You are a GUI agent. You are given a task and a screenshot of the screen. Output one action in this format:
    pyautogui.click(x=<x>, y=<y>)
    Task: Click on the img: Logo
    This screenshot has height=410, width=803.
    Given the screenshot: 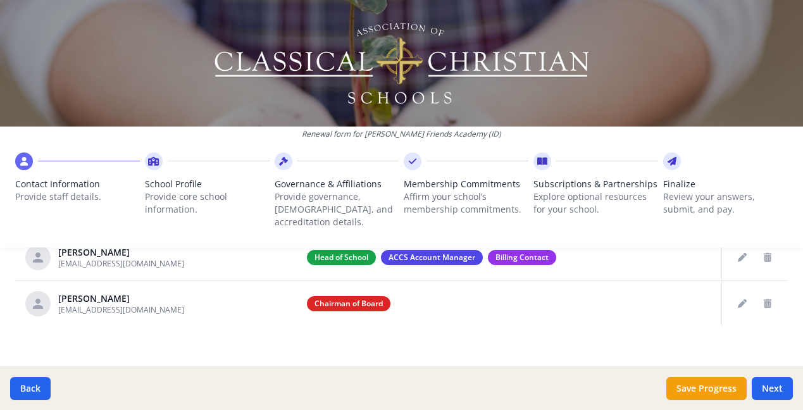 What is the action you would take?
    pyautogui.click(x=401, y=63)
    